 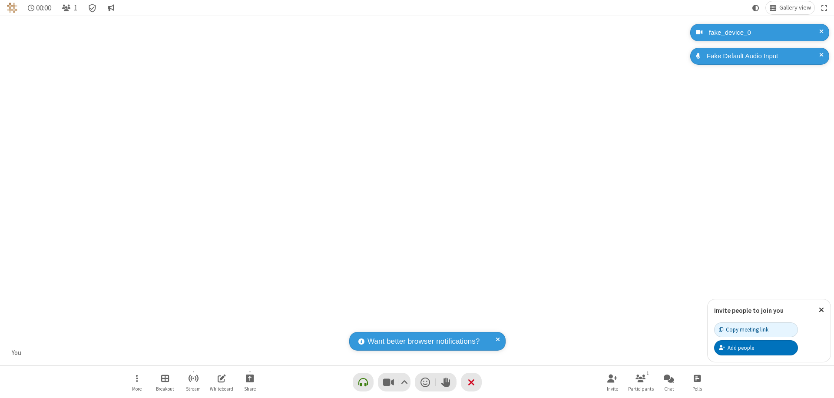 What do you see at coordinates (756, 8) in the screenshot?
I see `button: Using system theme` at bounding box center [756, 8].